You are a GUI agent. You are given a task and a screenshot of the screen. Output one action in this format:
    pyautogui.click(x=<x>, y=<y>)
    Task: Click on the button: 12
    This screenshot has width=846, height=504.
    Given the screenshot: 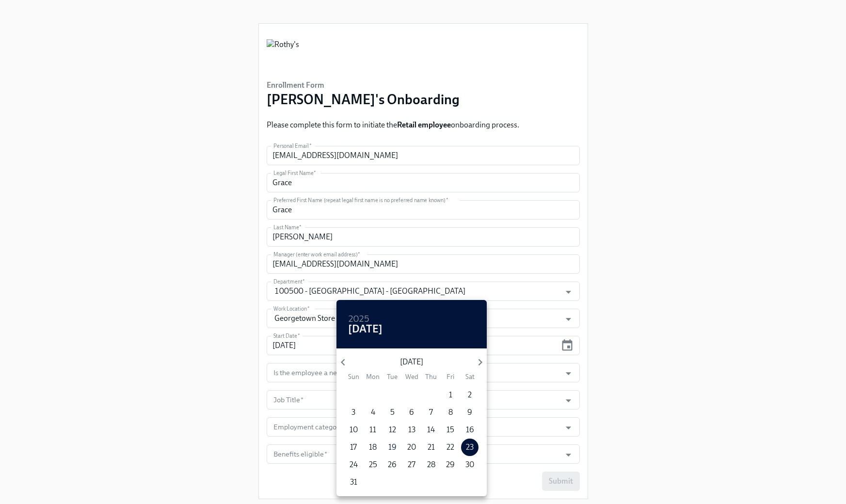 What is the action you would take?
    pyautogui.click(x=392, y=430)
    